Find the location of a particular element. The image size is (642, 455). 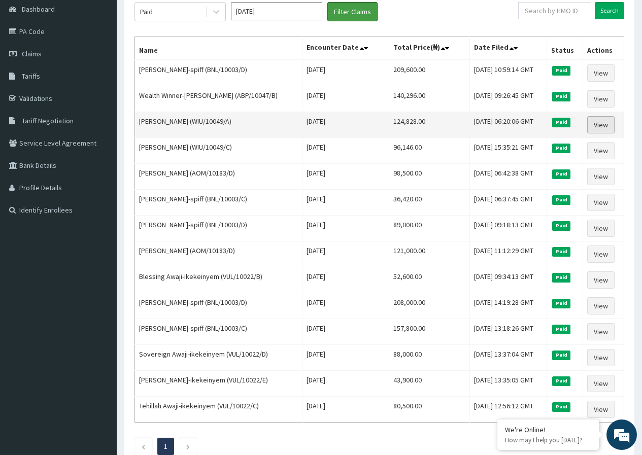

th: Encounter Date is located at coordinates (346, 49).